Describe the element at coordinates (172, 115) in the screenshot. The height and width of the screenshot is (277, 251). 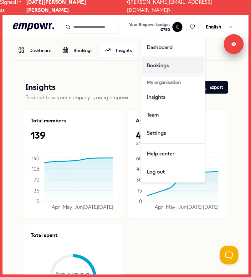
I see `div: Team` at that location.